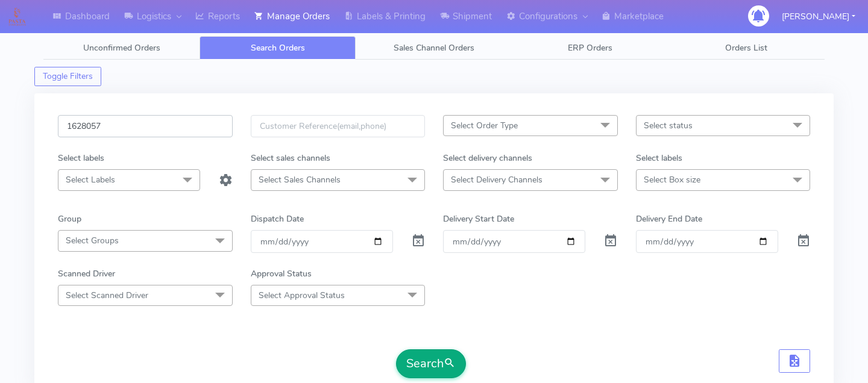 The image size is (868, 383). What do you see at coordinates (145, 126) in the screenshot?
I see `input: Order Id` at bounding box center [145, 126].